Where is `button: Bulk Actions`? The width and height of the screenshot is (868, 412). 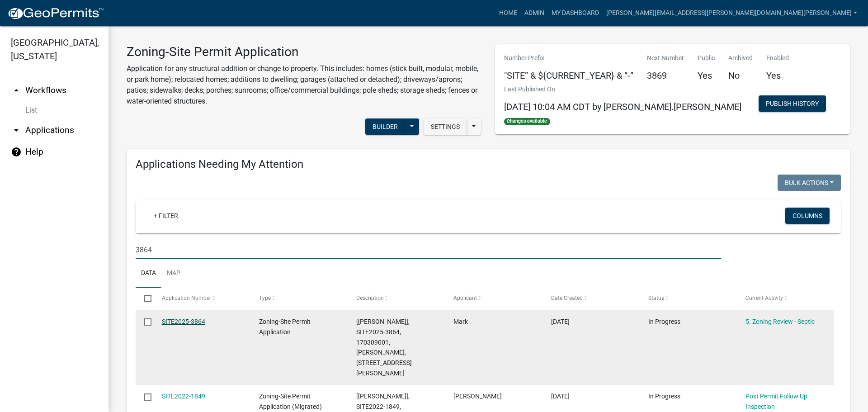
button: Bulk Actions is located at coordinates (809, 183).